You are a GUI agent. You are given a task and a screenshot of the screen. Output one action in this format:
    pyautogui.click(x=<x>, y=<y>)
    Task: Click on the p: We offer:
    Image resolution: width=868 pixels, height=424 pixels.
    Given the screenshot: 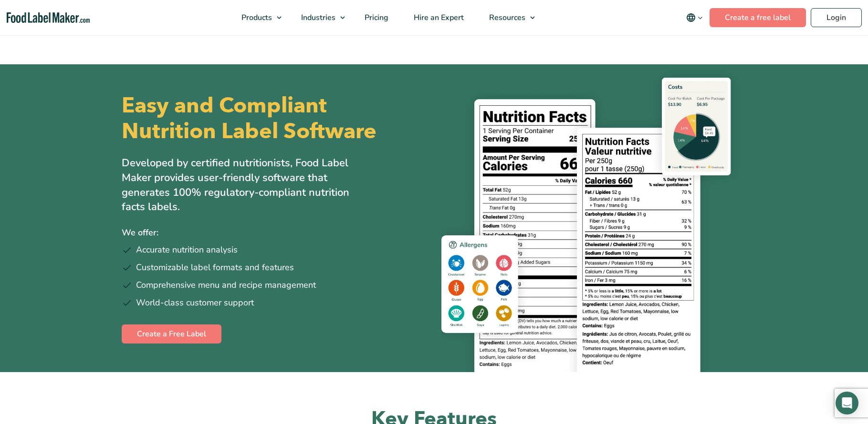 What is the action you would take?
    pyautogui.click(x=275, y=233)
    